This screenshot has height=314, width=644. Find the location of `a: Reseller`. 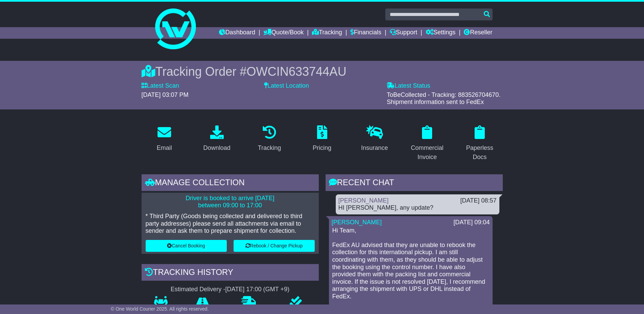

a: Reseller is located at coordinates (478, 33).